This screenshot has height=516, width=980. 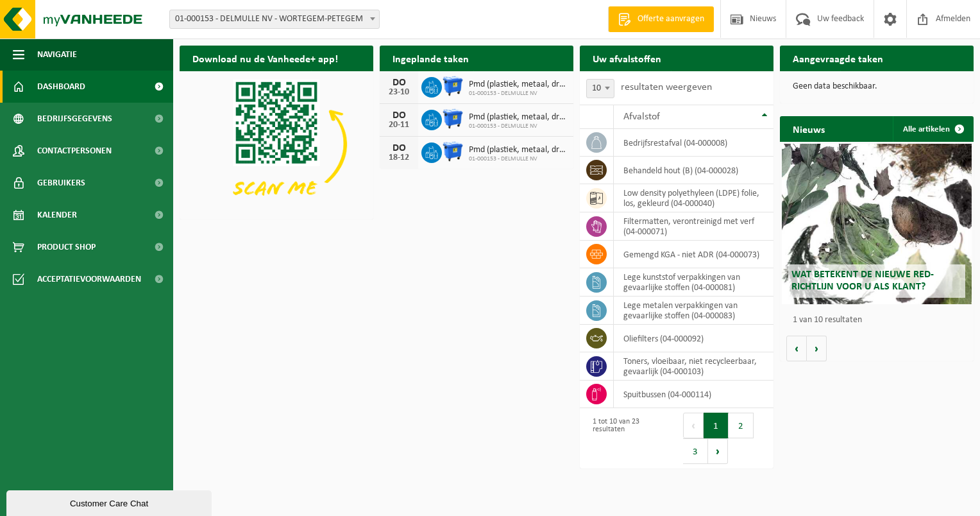 What do you see at coordinates (274, 20) in the screenshot?
I see `span: 01-000153 - DELMULLE NV - WORTEGEM-PETEGEM` at bounding box center [274, 20].